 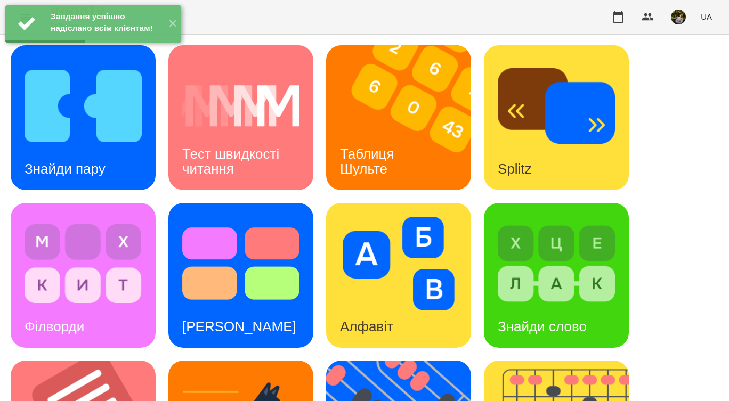 What do you see at coordinates (105, 22) in the screenshot?
I see `div: Завдання успішно надіслано всім клієнтам!` at bounding box center [105, 22].